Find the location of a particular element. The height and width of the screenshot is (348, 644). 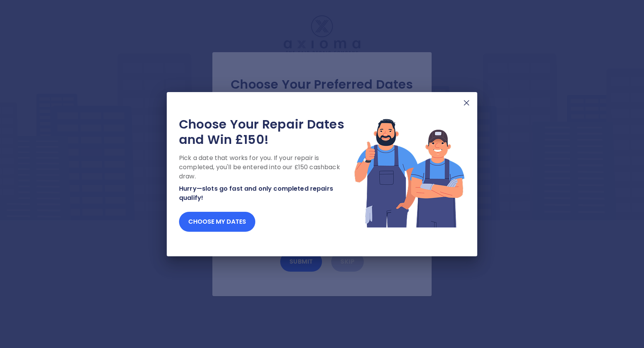

p: Pick a date that works for you. If your repair is completed, you'll be entered into our £150 cash... is located at coordinates (266, 167).